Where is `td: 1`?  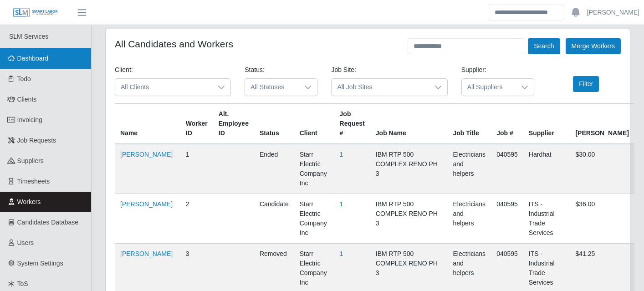 td: 1 is located at coordinates (196, 169).